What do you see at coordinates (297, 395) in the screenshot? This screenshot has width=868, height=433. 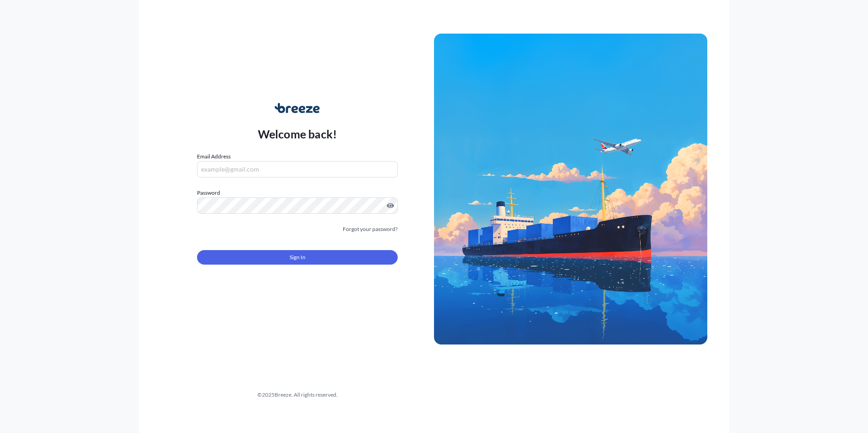 I see `div: © 2025 Breeze. All rights reserved.` at bounding box center [297, 395].